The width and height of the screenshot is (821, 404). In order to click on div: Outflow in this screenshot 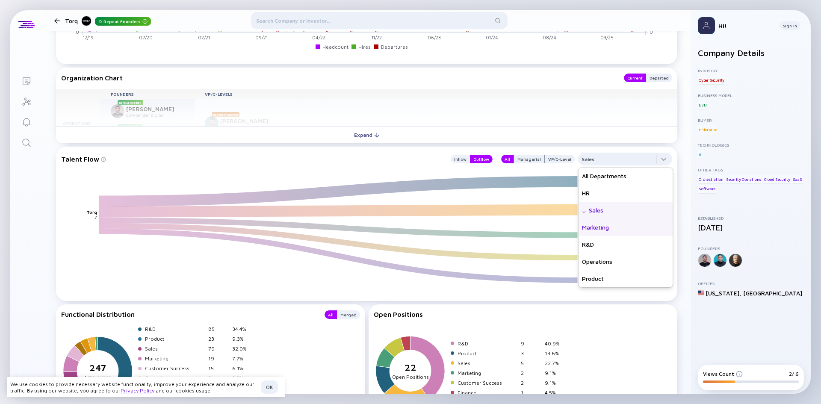, I will do `click(481, 159)`.